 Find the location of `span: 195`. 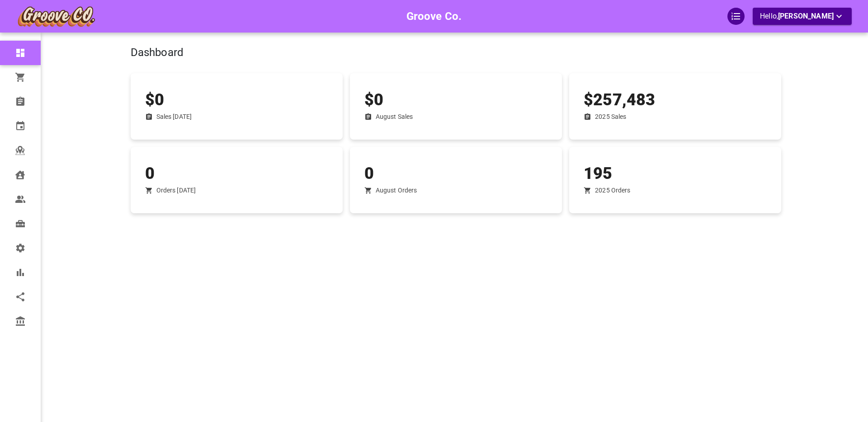

span: 195 is located at coordinates (598, 174).